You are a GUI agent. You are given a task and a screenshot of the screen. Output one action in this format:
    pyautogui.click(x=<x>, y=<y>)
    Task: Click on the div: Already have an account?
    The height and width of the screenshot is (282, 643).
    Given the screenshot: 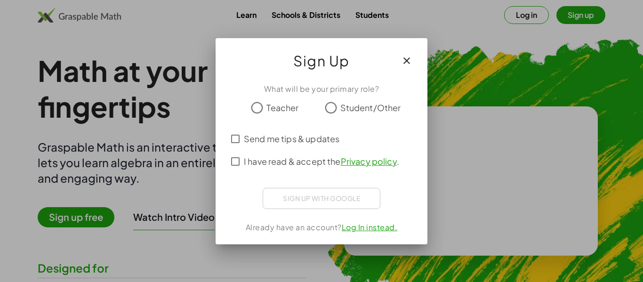 What is the action you would take?
    pyautogui.click(x=321, y=227)
    